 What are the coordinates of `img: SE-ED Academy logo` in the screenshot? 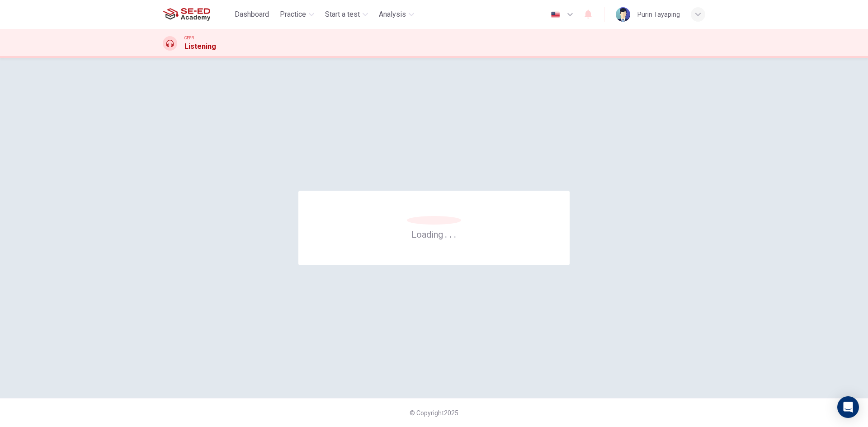 It's located at (186, 15).